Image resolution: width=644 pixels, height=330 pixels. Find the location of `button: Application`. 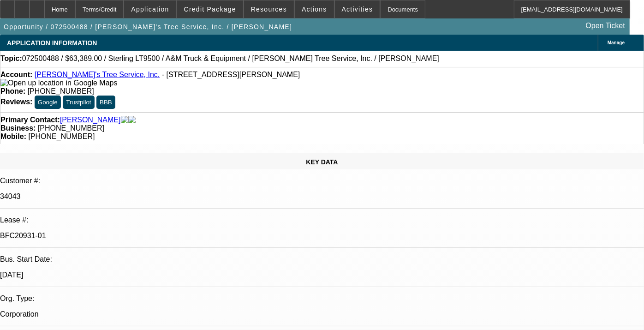

button: Application is located at coordinates (150, 10).